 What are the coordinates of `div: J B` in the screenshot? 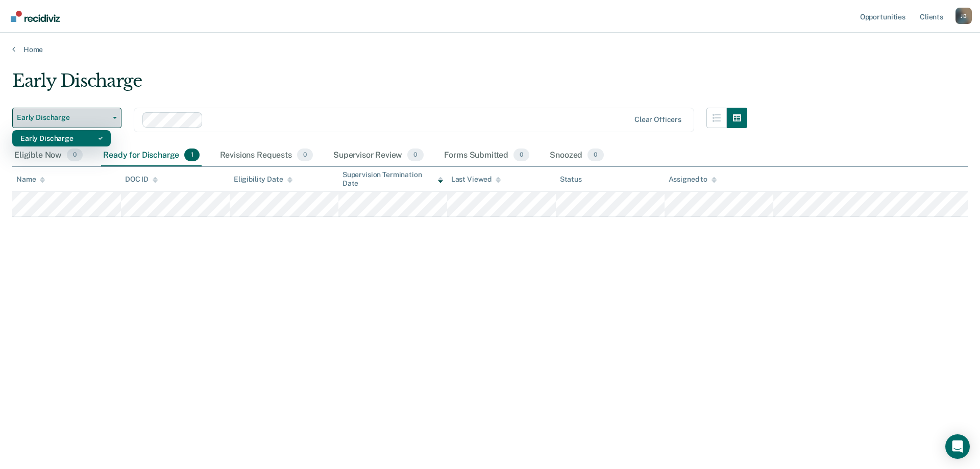 It's located at (964, 16).